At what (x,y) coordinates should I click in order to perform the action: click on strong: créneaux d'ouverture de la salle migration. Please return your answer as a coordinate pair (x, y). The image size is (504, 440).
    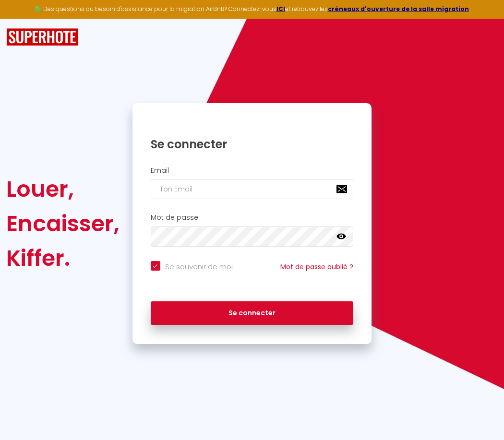
    Looking at the image, I should click on (398, 9).